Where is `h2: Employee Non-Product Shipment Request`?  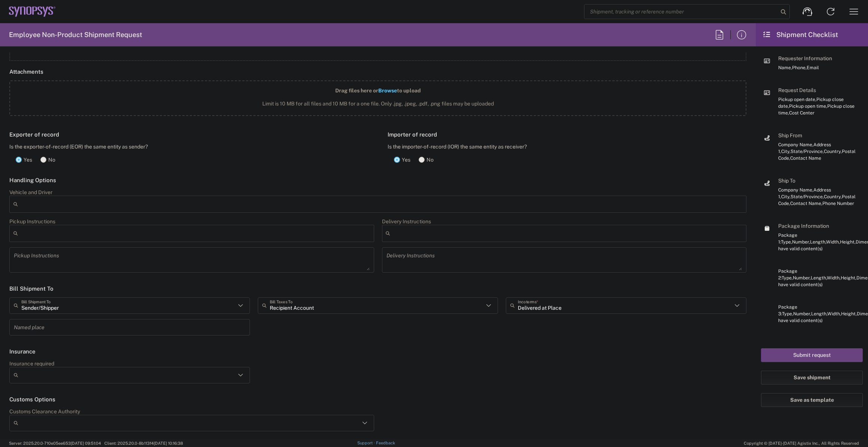 h2: Employee Non-Product Shipment Request is located at coordinates (76, 35).